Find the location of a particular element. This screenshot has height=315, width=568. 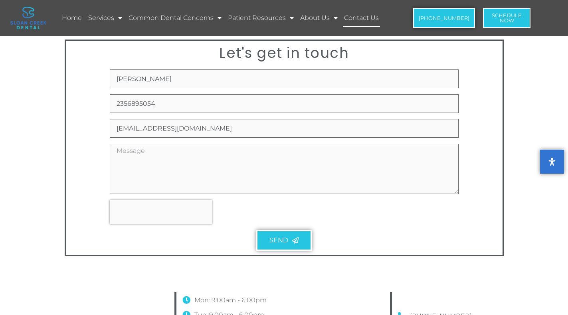

input: Full Name is located at coordinates (284, 79).